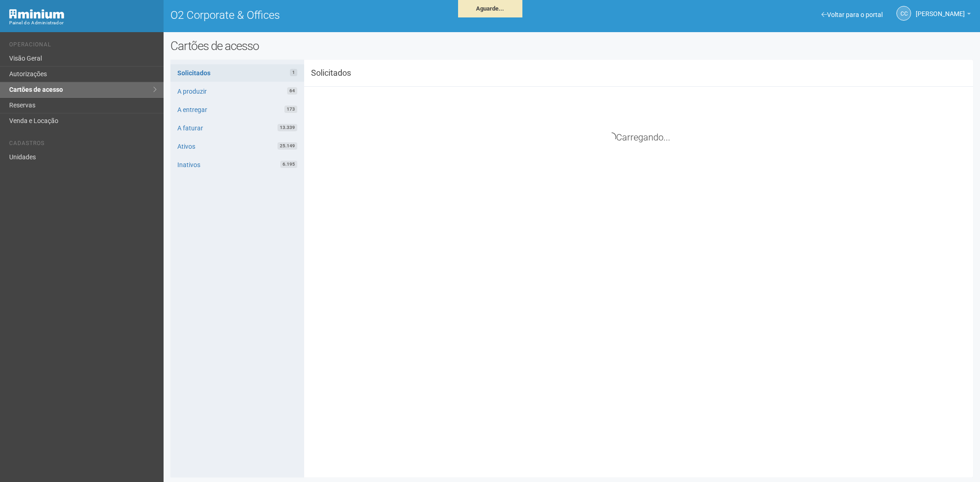 Image resolution: width=980 pixels, height=482 pixels. I want to click on a: Solicitados1, so click(237, 73).